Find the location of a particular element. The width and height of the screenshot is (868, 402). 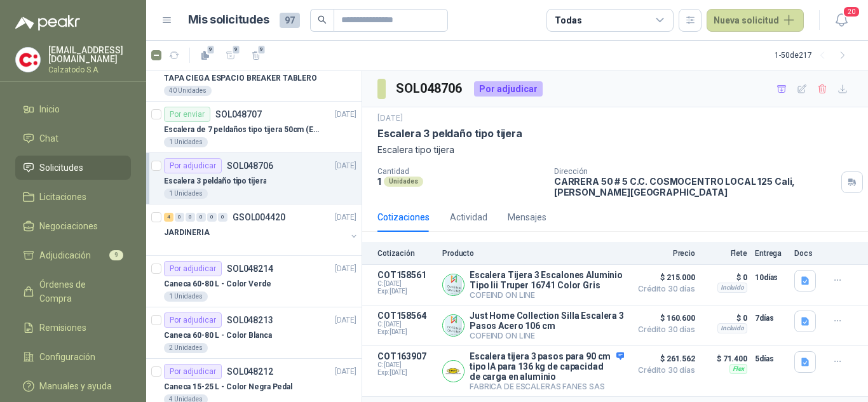

h3: SOL048706 is located at coordinates (430, 88).